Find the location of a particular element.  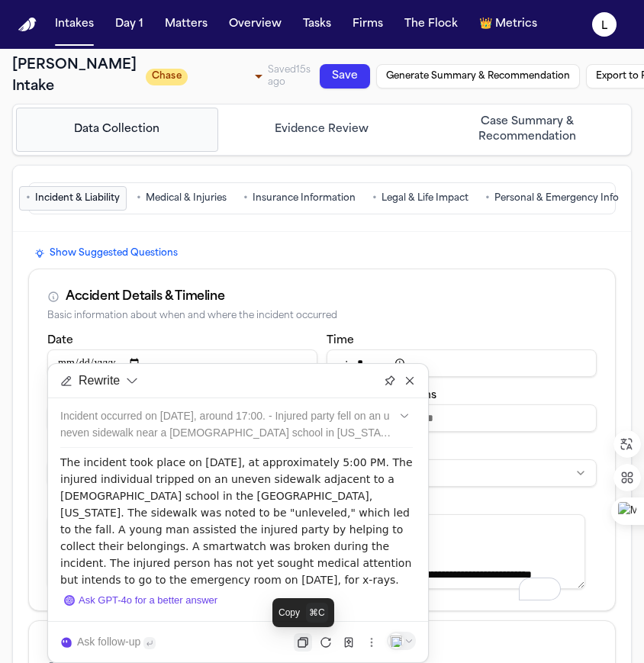

div: Accident Details & Timeline is located at coordinates (145, 297).